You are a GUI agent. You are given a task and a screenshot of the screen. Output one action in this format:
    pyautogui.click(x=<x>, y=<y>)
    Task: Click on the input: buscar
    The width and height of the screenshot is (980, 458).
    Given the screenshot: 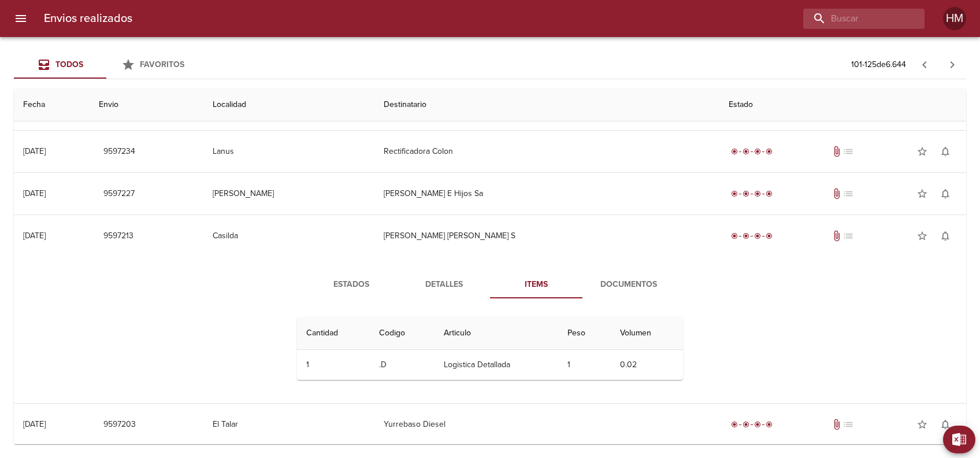 What is the action you would take?
    pyautogui.click(x=854, y=19)
    